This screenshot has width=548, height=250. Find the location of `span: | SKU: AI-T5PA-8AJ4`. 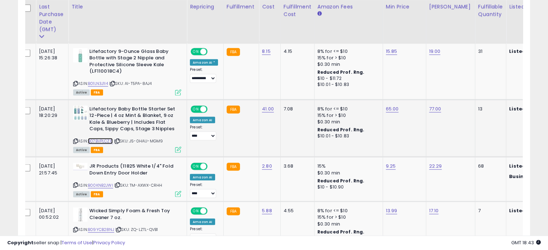

span: | SKU: AI-T5PA-8AJ4 is located at coordinates (130, 84).